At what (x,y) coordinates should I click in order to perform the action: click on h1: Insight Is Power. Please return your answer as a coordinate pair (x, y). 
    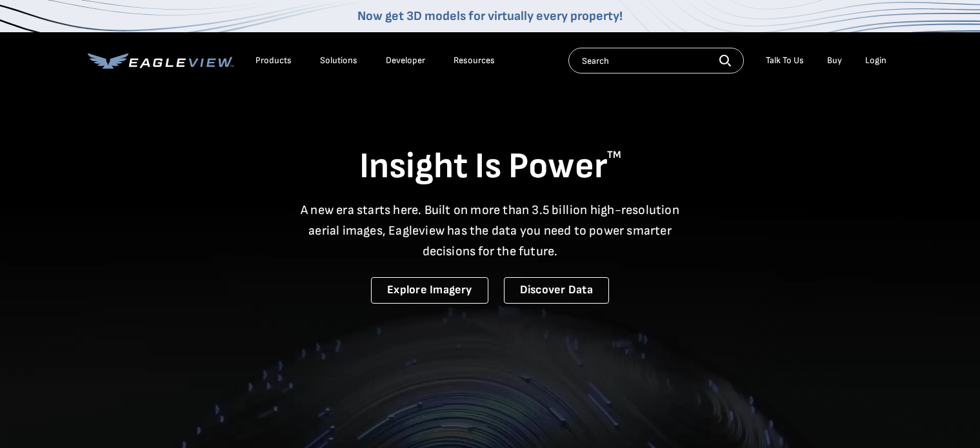
    Looking at the image, I should click on (490, 167).